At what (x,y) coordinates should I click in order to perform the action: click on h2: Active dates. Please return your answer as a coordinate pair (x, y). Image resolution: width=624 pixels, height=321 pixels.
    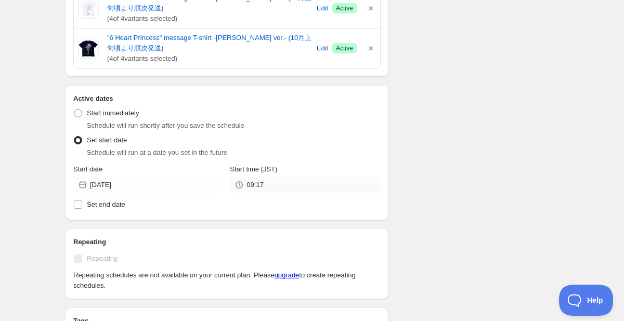
    Looking at the image, I should click on (227, 99).